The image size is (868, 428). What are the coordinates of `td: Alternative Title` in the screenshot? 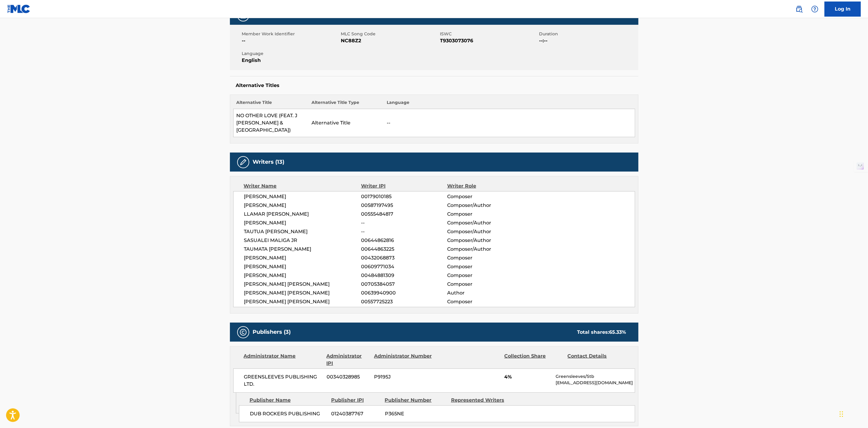 It's located at (346, 123).